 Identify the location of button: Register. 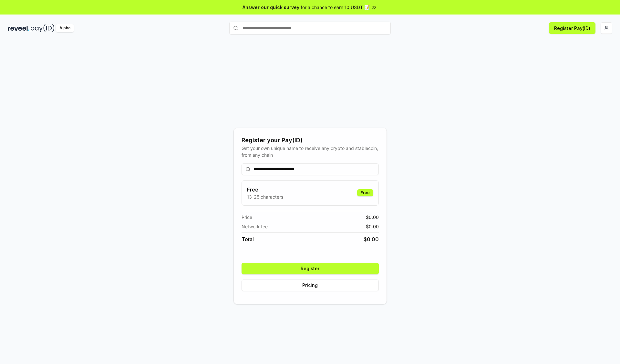
(310, 269).